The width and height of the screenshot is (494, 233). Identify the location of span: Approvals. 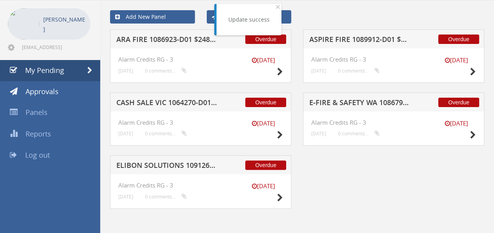
(42, 92).